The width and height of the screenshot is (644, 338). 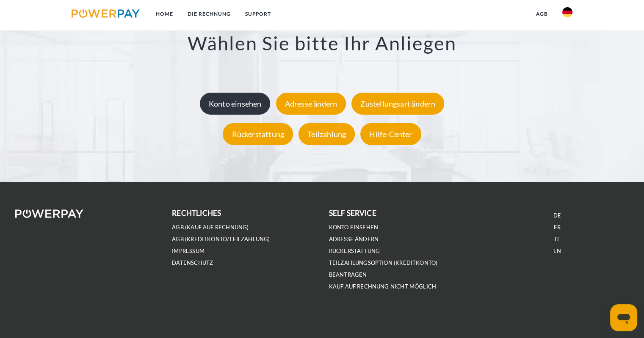 What do you see at coordinates (192, 262) in the screenshot?
I see `a: DATENSCHUTZ` at bounding box center [192, 262].